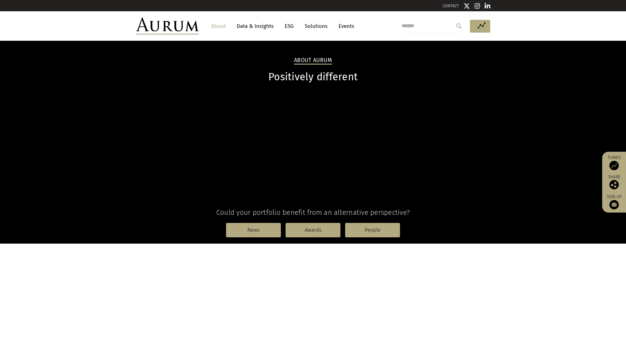  I want to click on a: Data & Insights, so click(255, 26).